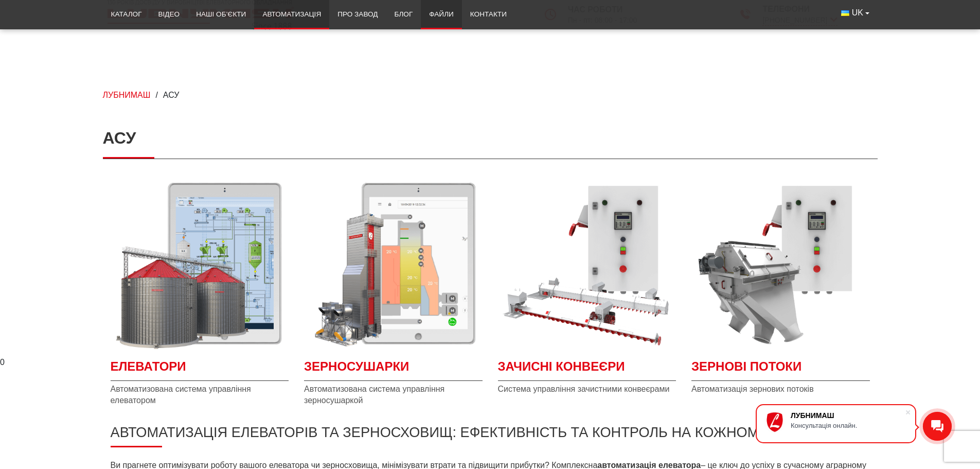 The width and height of the screenshot is (980, 469). Describe the element at coordinates (291, 14) in the screenshot. I see `a: Автоматизація` at that location.